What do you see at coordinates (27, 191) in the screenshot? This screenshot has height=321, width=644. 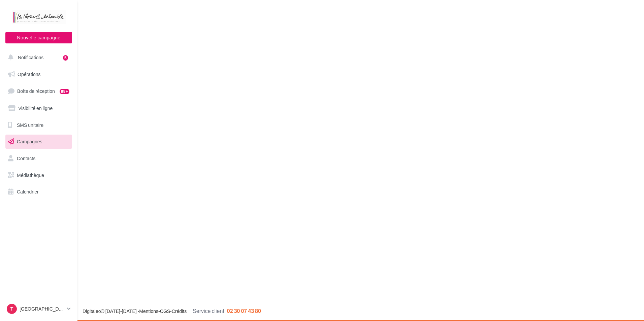 I see `span: Calendrier` at bounding box center [27, 191].